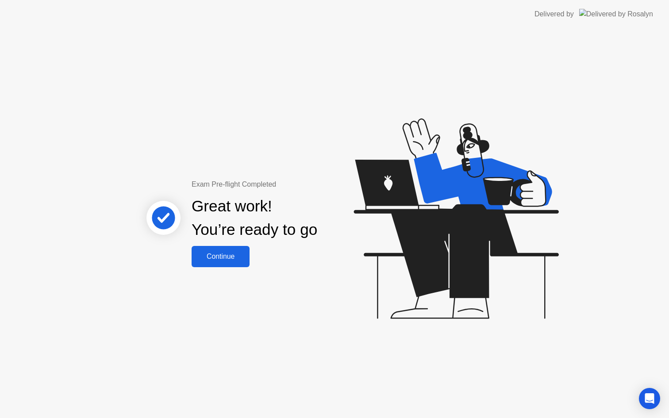 This screenshot has width=669, height=418. What do you see at coordinates (220, 257) in the screenshot?
I see `button: Continue` at bounding box center [220, 257].